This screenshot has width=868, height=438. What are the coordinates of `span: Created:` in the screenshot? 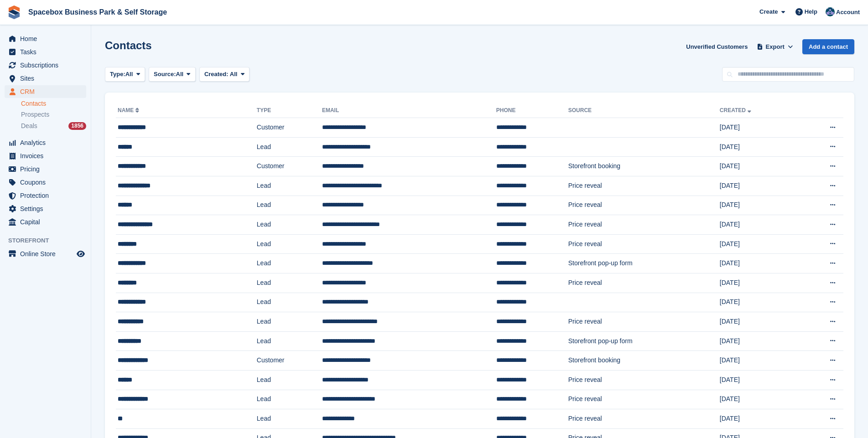 It's located at (216, 74).